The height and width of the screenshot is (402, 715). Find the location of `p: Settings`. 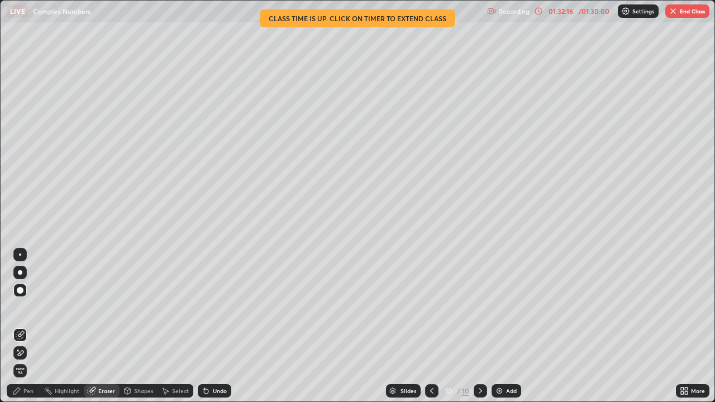

p: Settings is located at coordinates (643, 11).